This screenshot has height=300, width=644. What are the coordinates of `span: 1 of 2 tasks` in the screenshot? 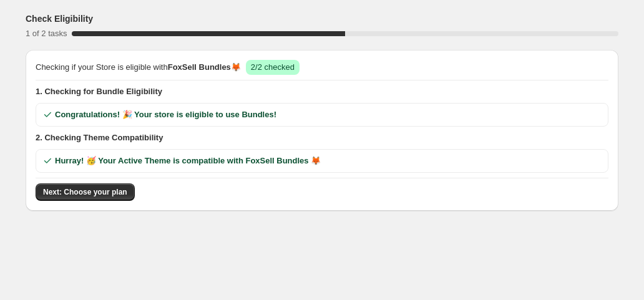 It's located at (46, 33).